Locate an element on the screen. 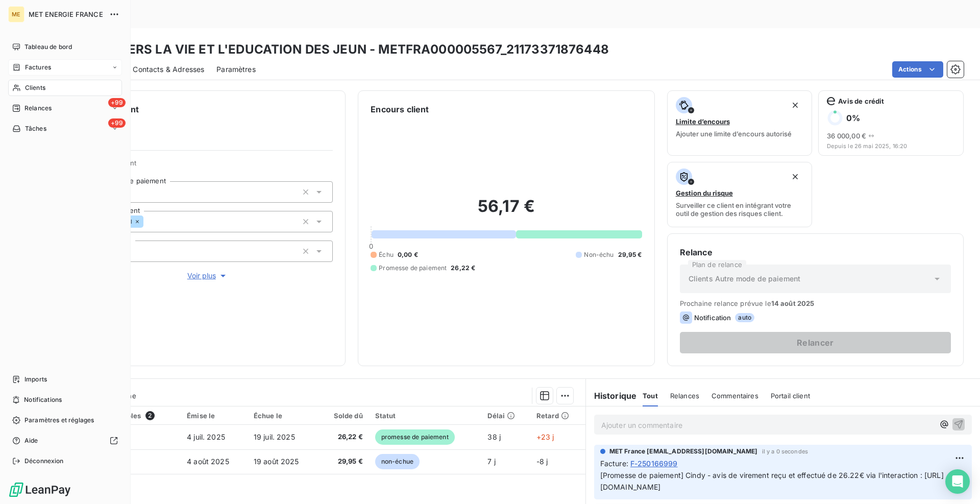 This screenshot has width=980, height=504. span: Paramètres et réglages is located at coordinates (59, 420).